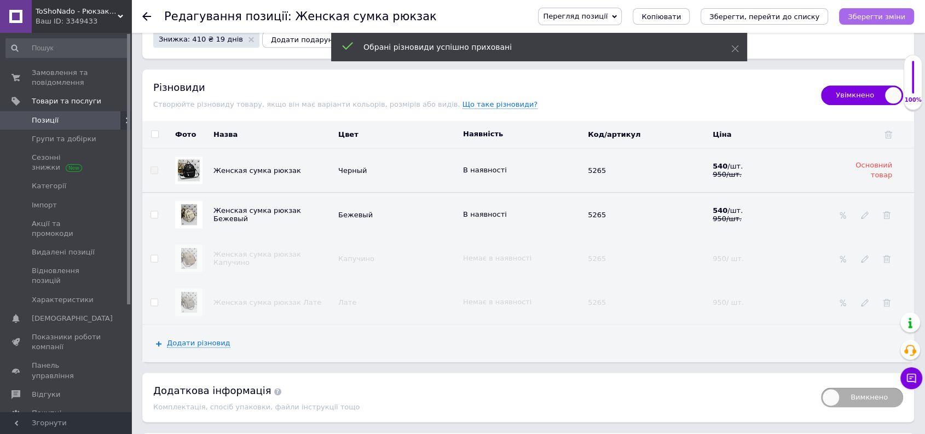 The image size is (925, 434). What do you see at coordinates (353, 170) in the screenshot?
I see `span: Черный` at bounding box center [353, 170].